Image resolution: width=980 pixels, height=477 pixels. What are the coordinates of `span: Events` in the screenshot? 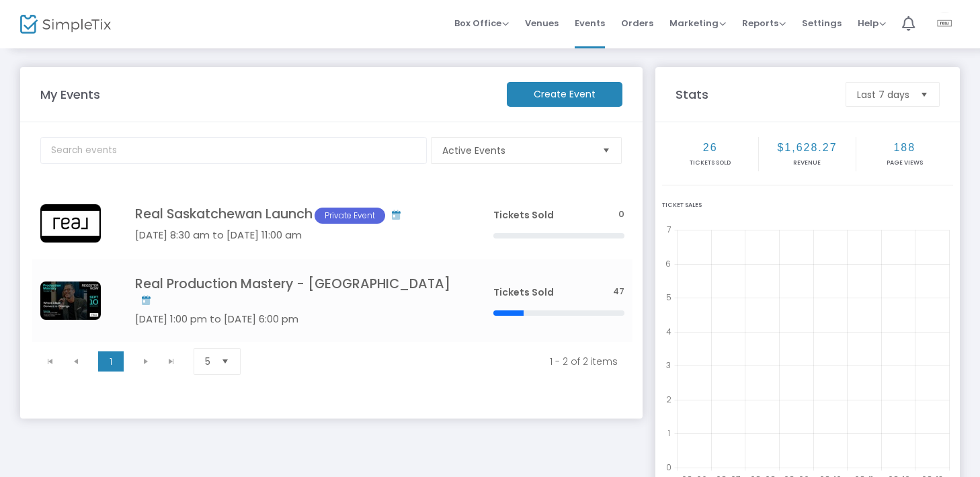 It's located at (589, 23).